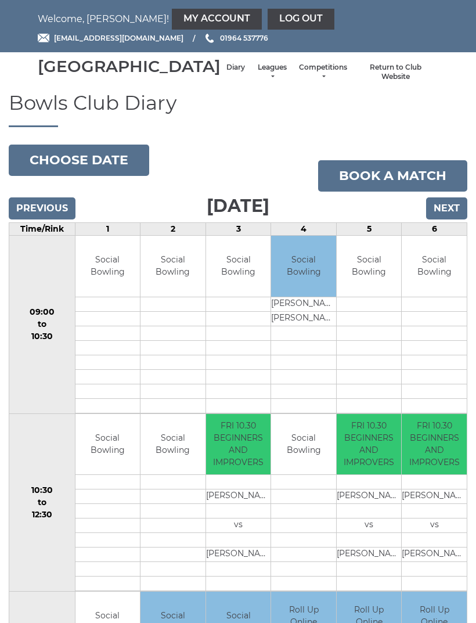 The height and width of the screenshot is (623, 476). Describe the element at coordinates (217, 19) in the screenshot. I see `a: My Account` at that location.